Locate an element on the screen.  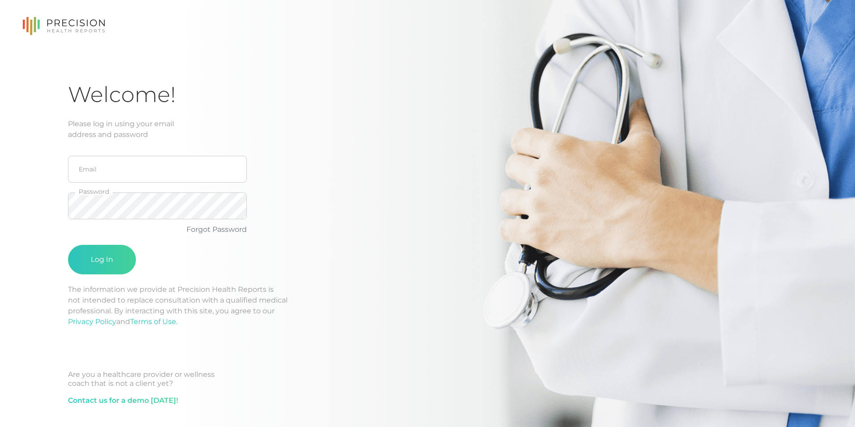
div: Are you a healthcare provider or wellness coach that is not a client yet? is located at coordinates (428, 379).